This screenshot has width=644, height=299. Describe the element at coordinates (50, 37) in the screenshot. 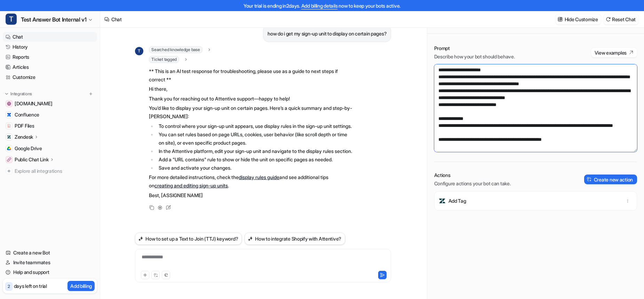

I see `a: Chat` at that location.